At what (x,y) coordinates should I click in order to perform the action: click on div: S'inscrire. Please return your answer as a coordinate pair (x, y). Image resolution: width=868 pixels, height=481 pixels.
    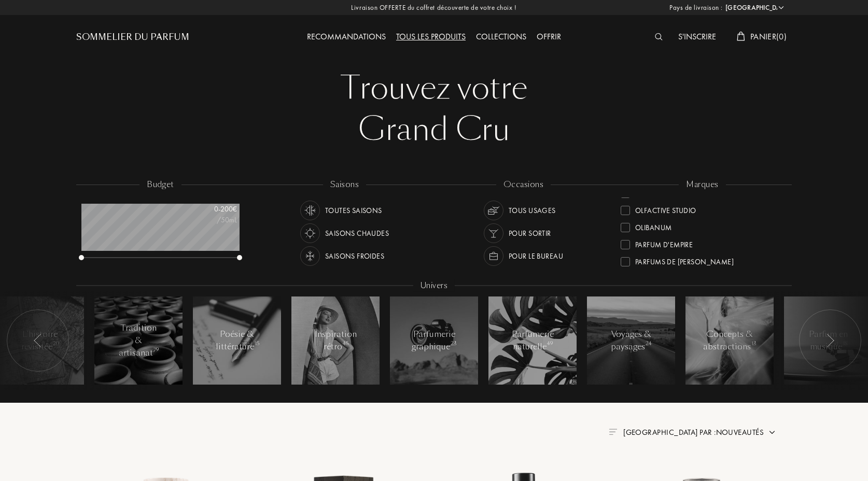
    Looking at the image, I should click on (697, 37).